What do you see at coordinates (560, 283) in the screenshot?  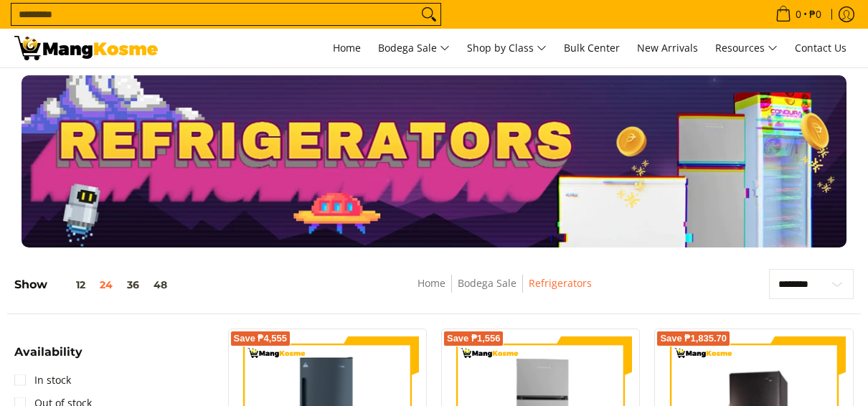 I see `a: Refrigerators` at bounding box center [560, 283].